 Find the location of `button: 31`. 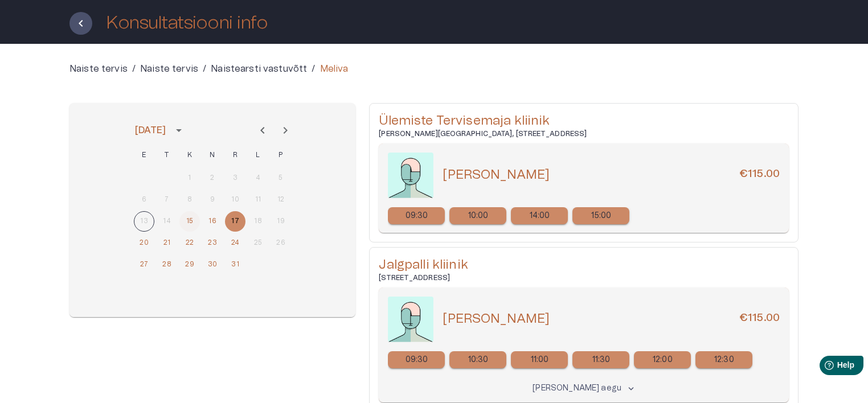

button: 31 is located at coordinates (235, 265).